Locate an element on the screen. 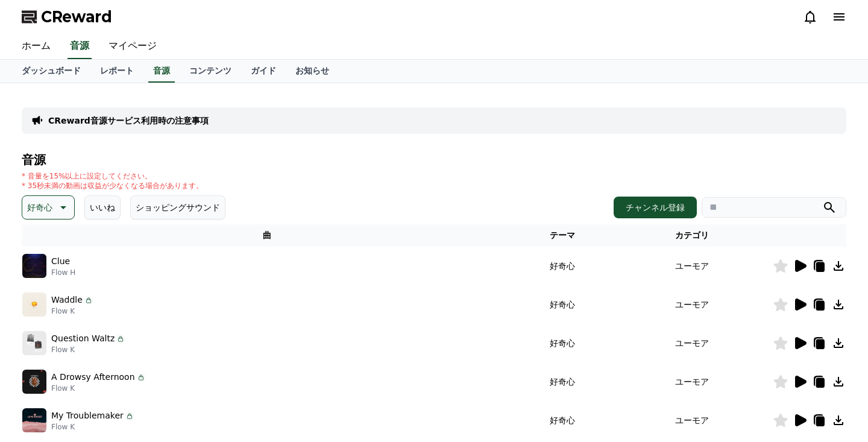 The width and height of the screenshot is (868, 442). p: Question Waltz is located at coordinates (82, 338).